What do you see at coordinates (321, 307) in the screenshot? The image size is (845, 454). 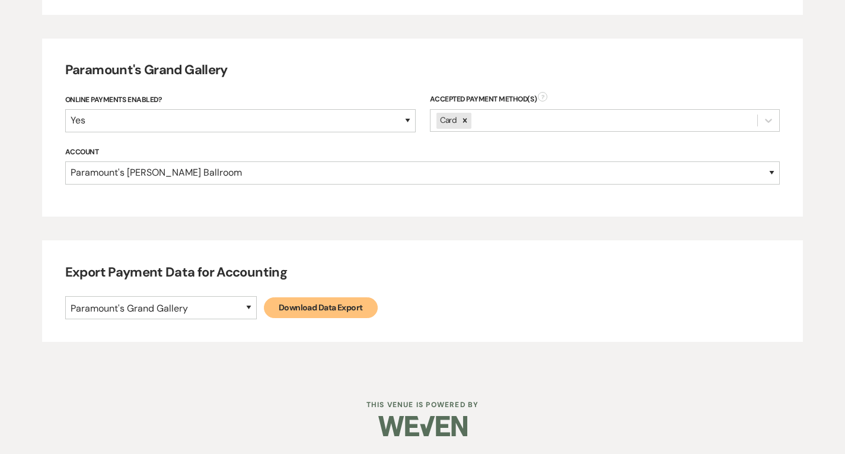 I see `a: Download Data Export` at bounding box center [321, 307].